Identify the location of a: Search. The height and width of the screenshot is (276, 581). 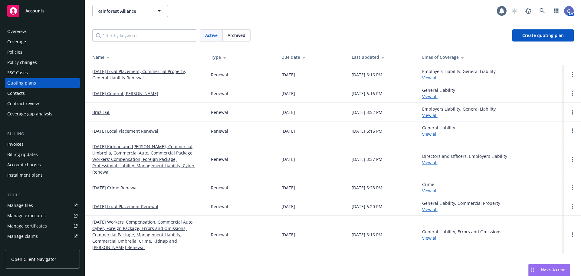
(542, 11).